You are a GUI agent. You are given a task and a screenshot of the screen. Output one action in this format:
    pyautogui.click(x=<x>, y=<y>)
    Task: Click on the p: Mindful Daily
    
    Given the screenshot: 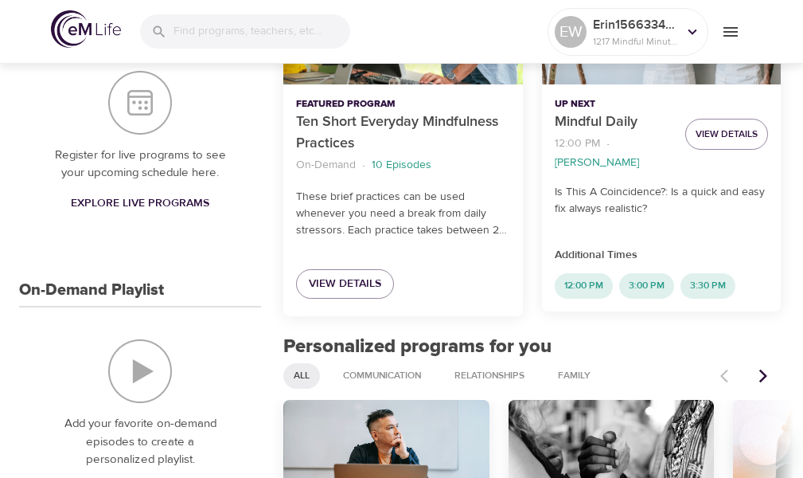 What is the action you would take?
    pyautogui.click(x=614, y=122)
    